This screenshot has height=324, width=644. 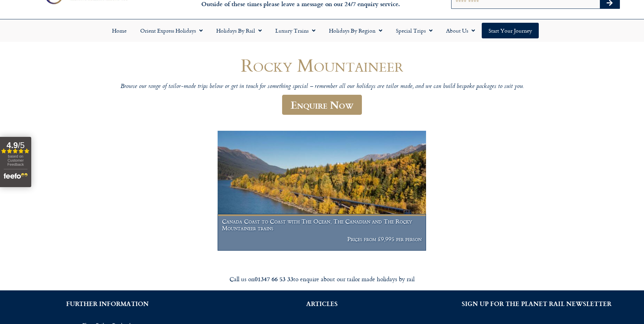 I want to click on p: Browse our range of tailor-made trips below or get in touch for something special – remember all ..., so click(x=322, y=87).